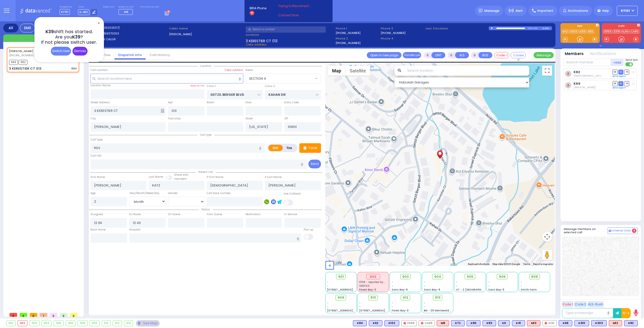  I want to click on span: 904, so click(438, 277).